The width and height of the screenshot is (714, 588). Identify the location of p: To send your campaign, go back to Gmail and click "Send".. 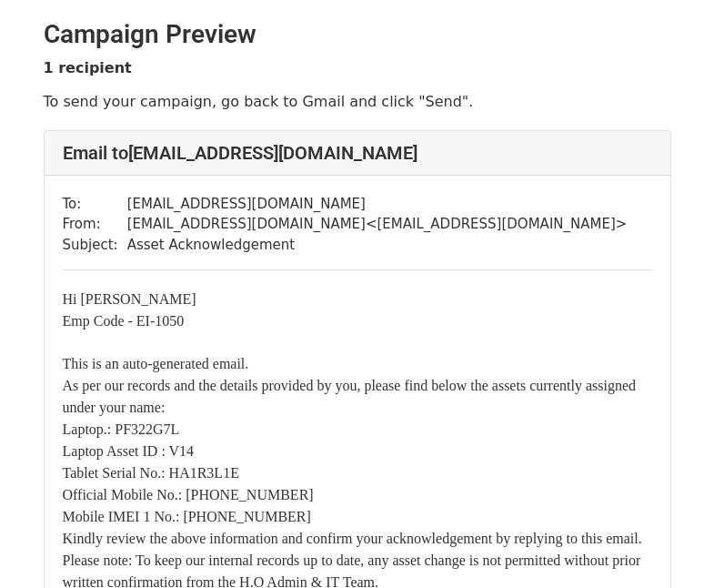
(358, 101).